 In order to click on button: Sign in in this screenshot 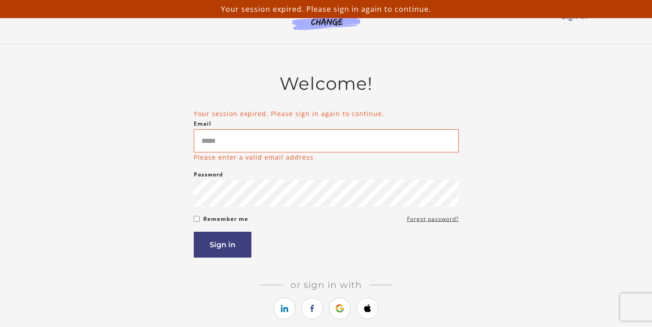, I will do `click(222, 245)`.